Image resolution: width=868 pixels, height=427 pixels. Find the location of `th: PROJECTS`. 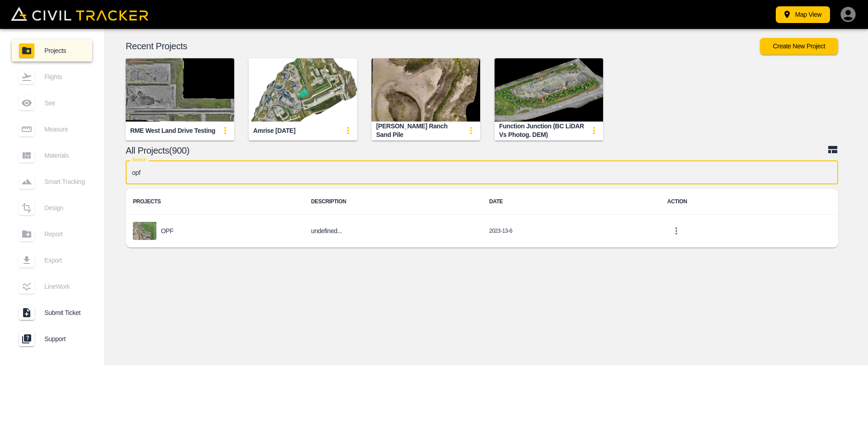

th: PROJECTS is located at coordinates (215, 201).